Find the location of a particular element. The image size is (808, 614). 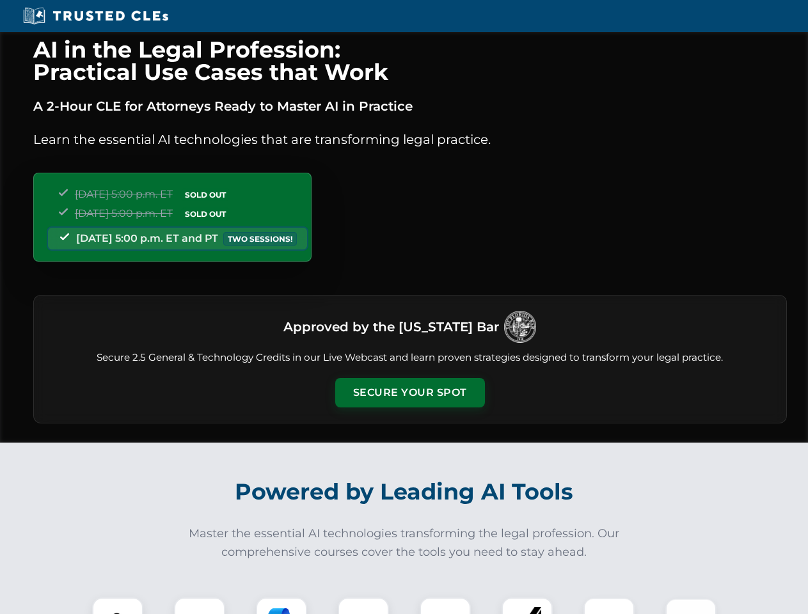

img: Trusted CLEs is located at coordinates (95, 16).